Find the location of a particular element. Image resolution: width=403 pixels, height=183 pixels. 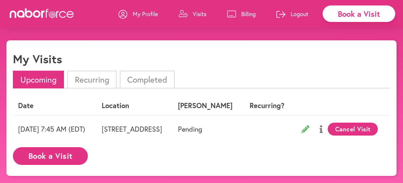

th: Recurring? is located at coordinates (266, 105).